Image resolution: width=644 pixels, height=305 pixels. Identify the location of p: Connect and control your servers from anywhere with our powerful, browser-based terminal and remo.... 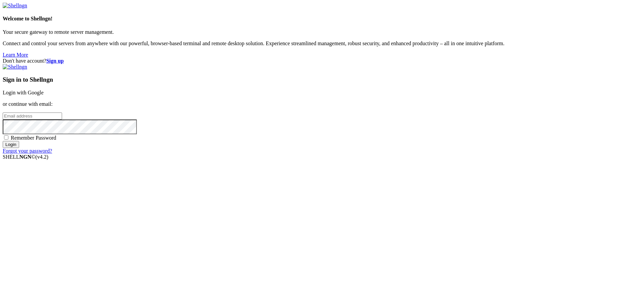
(322, 43).